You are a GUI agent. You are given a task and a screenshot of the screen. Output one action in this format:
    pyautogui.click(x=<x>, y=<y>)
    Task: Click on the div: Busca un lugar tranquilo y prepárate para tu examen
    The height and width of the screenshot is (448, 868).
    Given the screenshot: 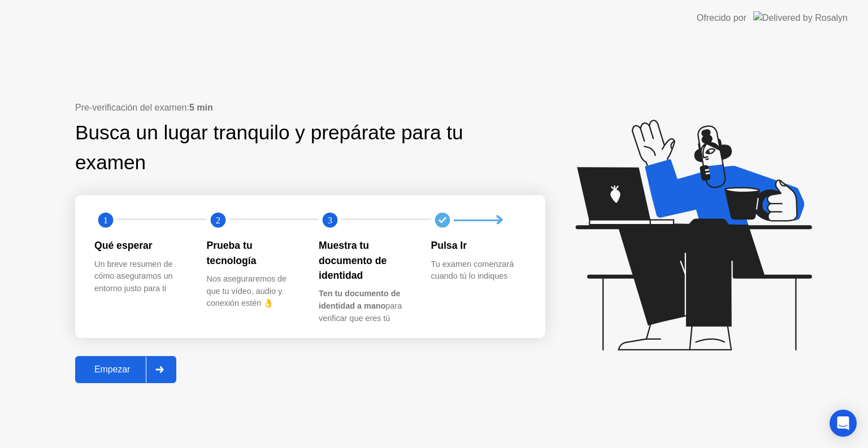 What is the action you would take?
    pyautogui.click(x=274, y=148)
    